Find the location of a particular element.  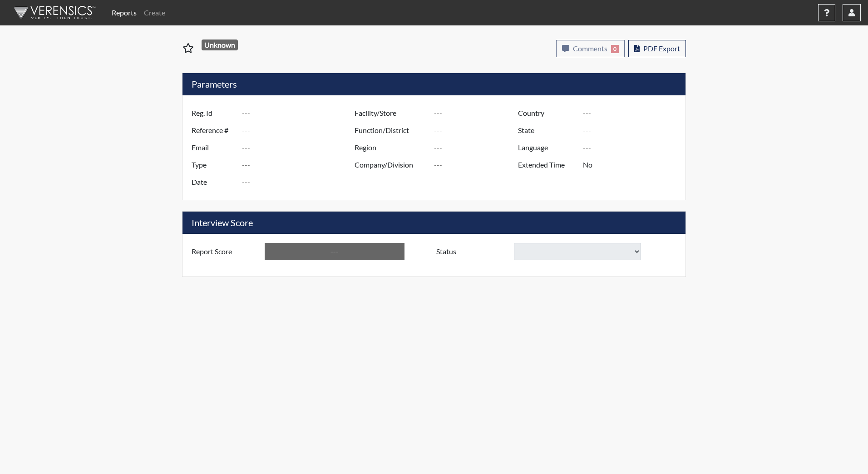

a: Create is located at coordinates (154, 12).